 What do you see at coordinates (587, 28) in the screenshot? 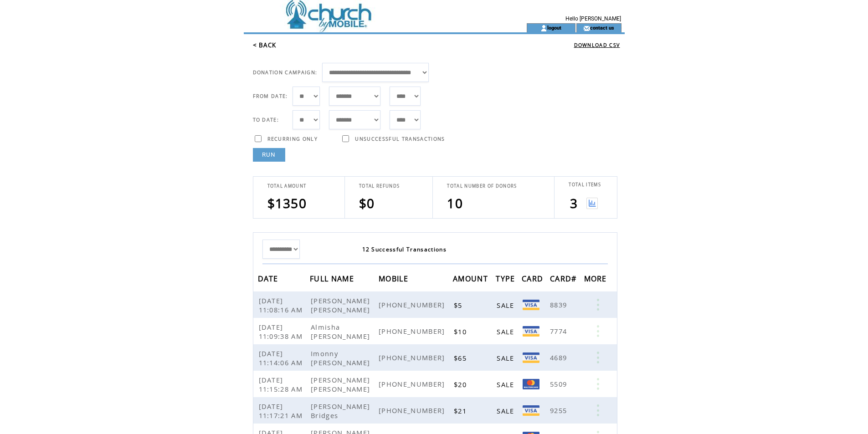
I see `img: contact_us_icon.gif` at bounding box center [587, 28].